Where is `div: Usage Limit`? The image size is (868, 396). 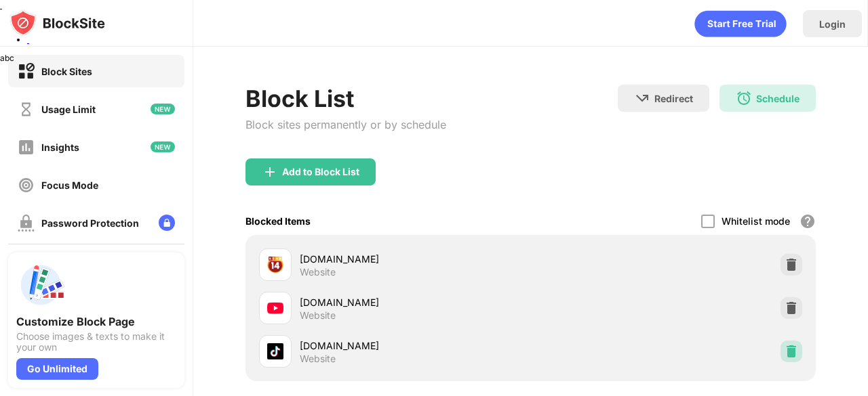
div: Usage Limit is located at coordinates (69, 109).